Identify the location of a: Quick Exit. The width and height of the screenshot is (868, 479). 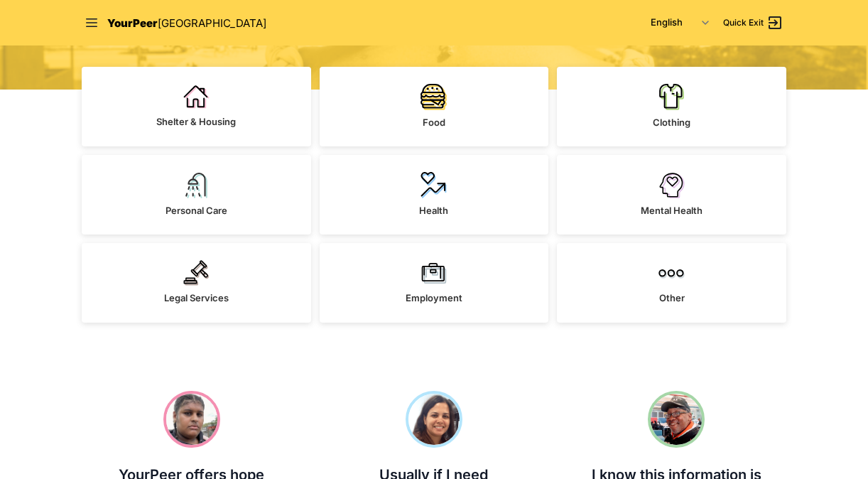
(753, 22).